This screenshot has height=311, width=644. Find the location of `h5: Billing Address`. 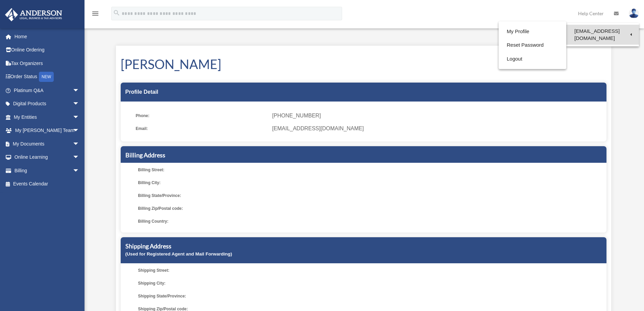

h5: Billing Address is located at coordinates (363, 155).